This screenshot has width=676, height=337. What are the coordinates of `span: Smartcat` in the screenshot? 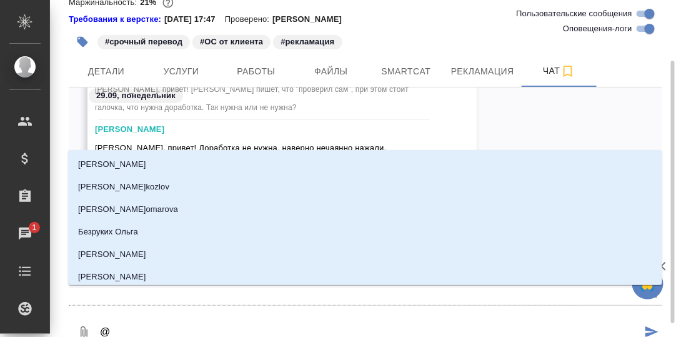 It's located at (406, 71).